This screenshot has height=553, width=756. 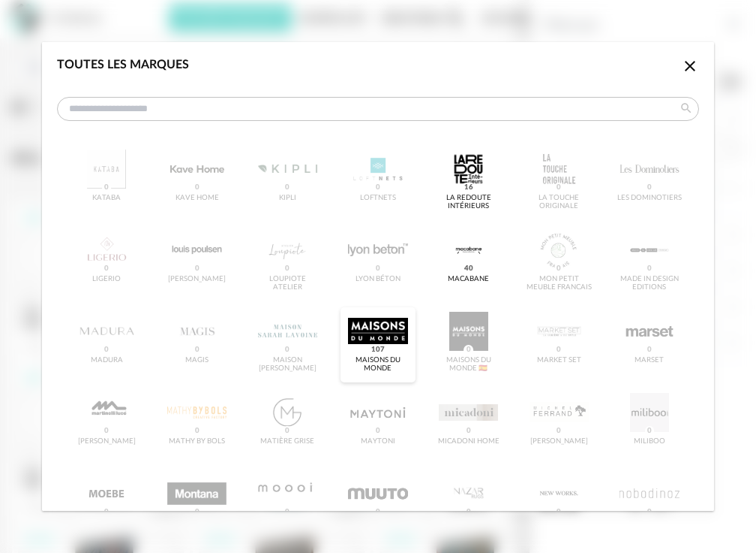 I want to click on div: MACABANE, so click(x=468, y=279).